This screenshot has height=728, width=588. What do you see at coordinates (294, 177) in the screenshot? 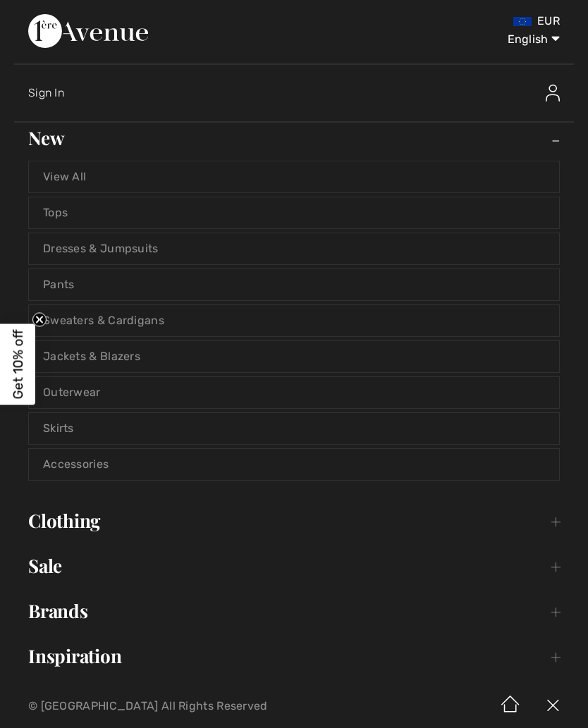
I see `a: View All` at bounding box center [294, 177].